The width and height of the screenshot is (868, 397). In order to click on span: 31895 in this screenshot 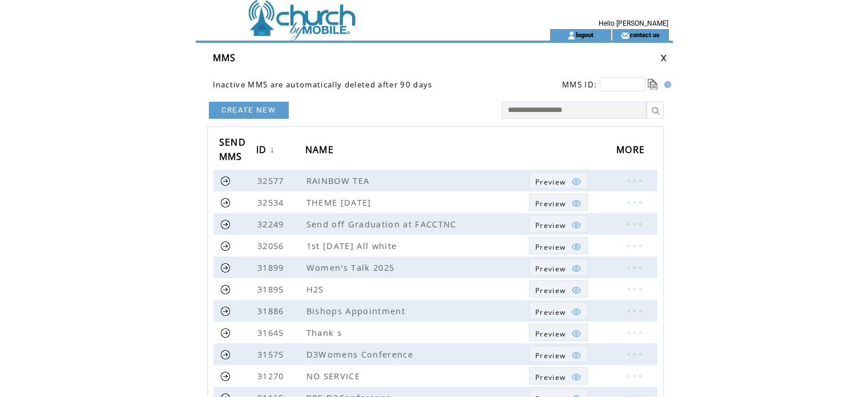, I will do `click(272, 289)`.